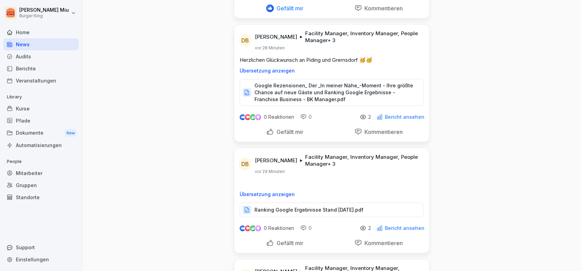 This screenshot has height=271, width=581. What do you see at coordinates (269, 171) in the screenshot?
I see `p: vor 29 Minuten` at bounding box center [269, 171].